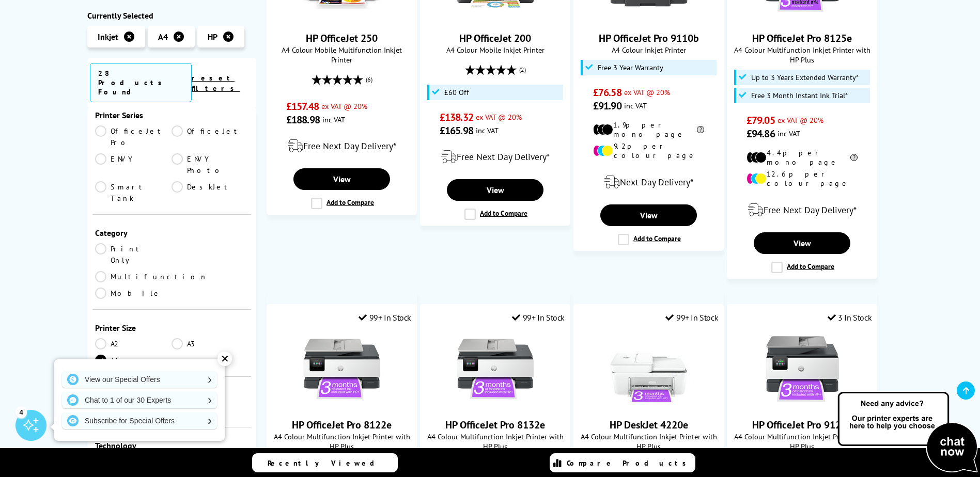  I want to click on a: ENVY, so click(133, 165).